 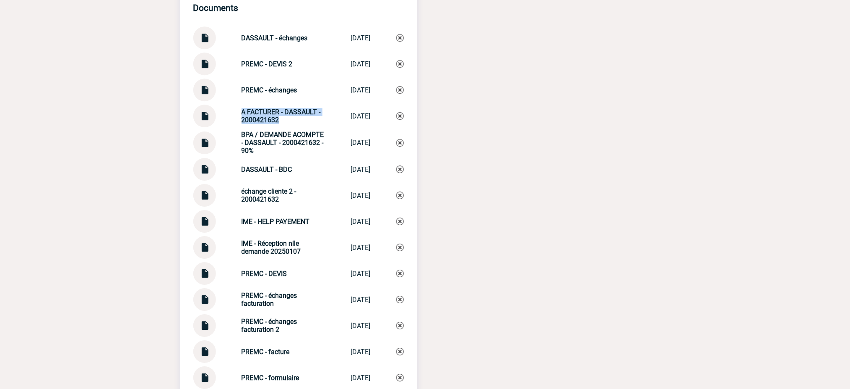 I want to click on strong: PREMC - échanges facturation, so click(x=269, y=299).